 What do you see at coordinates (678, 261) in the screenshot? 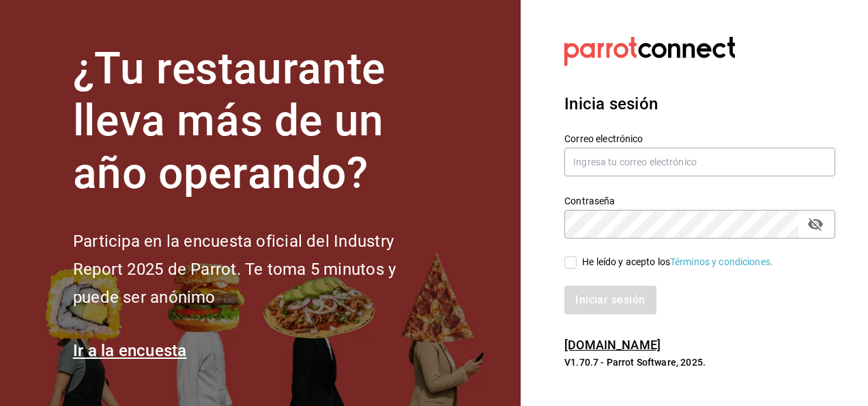
I see `div: He leído y acepto los` at bounding box center [678, 261].